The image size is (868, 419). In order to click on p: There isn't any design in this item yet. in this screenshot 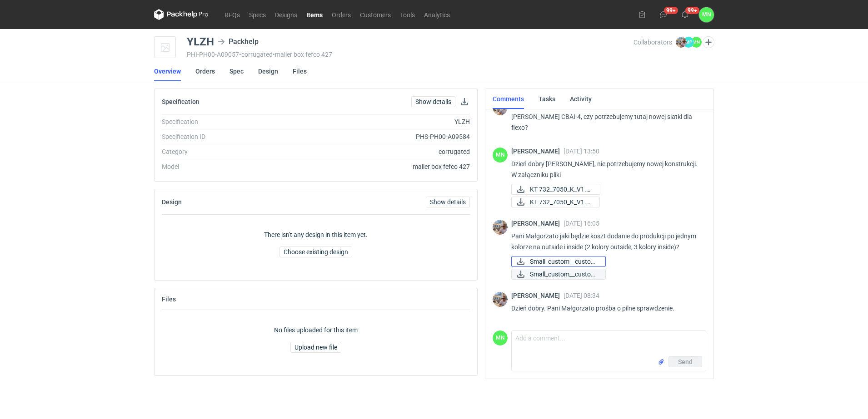, I will do `click(316, 235)`.